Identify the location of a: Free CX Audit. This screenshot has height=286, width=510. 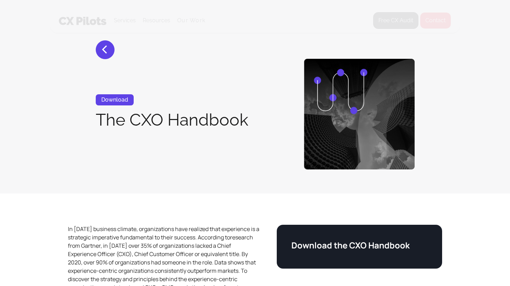
(396, 21).